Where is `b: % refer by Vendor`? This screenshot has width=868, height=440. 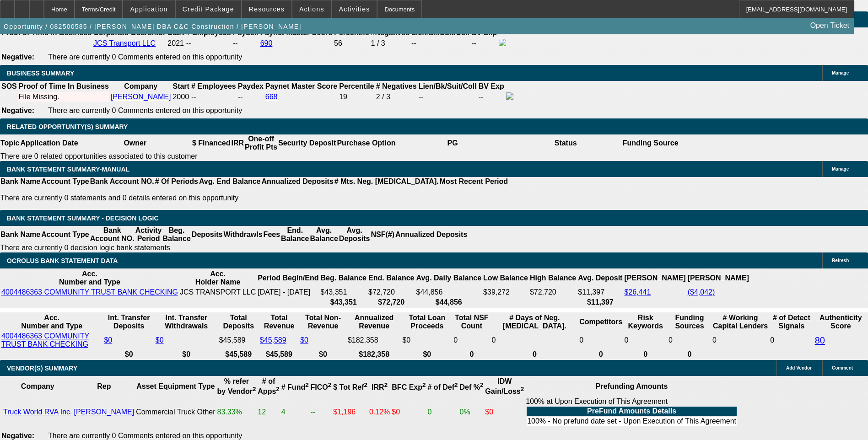
b: % refer by Vendor is located at coordinates (237, 386).